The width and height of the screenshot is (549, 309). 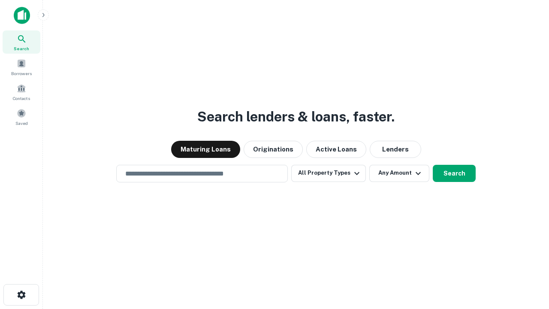 What do you see at coordinates (21, 92) in the screenshot?
I see `a: Contacts` at bounding box center [21, 92].